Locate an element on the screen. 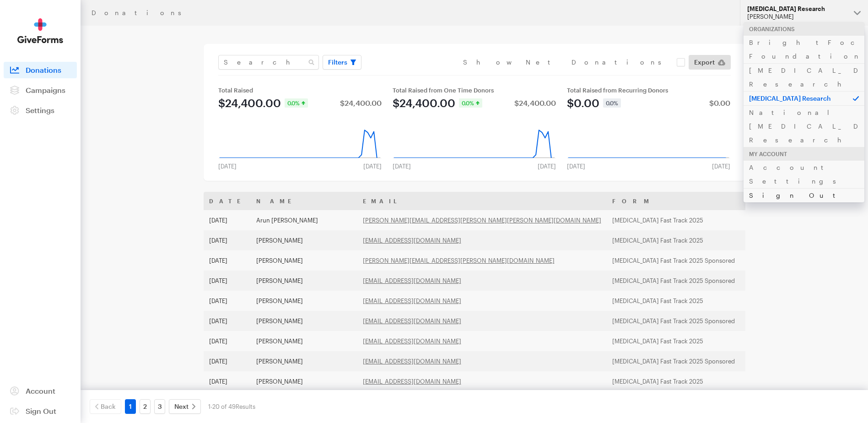 This screenshot has height=423, width=868. span: Export is located at coordinates (704, 63).